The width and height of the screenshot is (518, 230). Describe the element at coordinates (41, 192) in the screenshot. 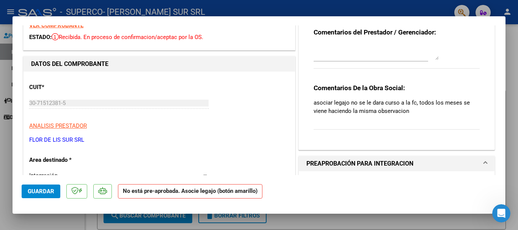

I see `button: Guardar` at that location.